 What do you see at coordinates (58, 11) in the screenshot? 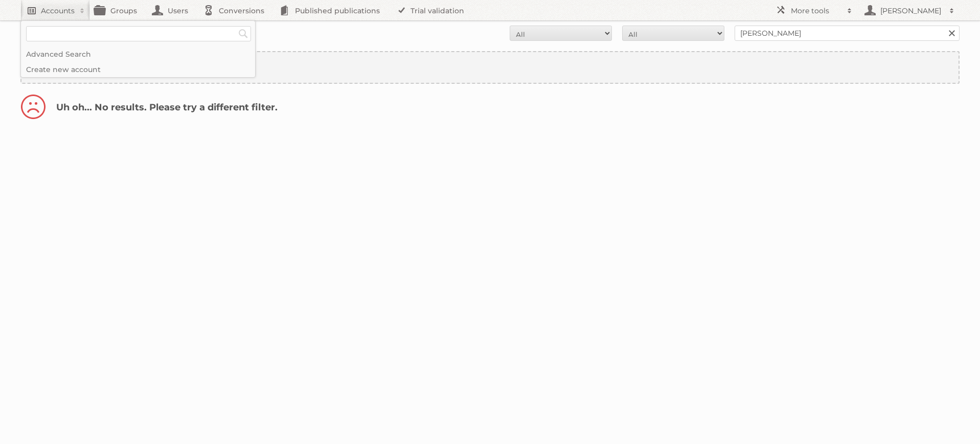
I see `h2: Accounts` at bounding box center [58, 11].